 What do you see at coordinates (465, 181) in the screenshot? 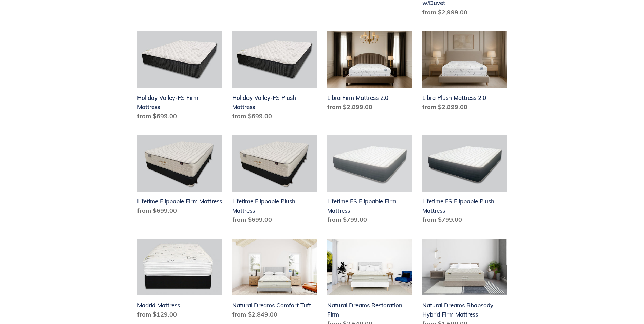
I see `a: Lifetime FS Flippable Plush Mattress` at bounding box center [465, 181].